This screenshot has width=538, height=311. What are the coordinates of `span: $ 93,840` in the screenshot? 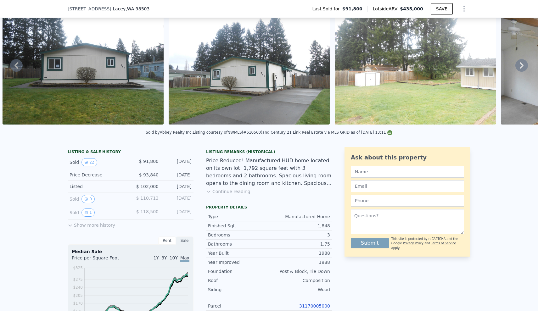 It's located at (149, 175).